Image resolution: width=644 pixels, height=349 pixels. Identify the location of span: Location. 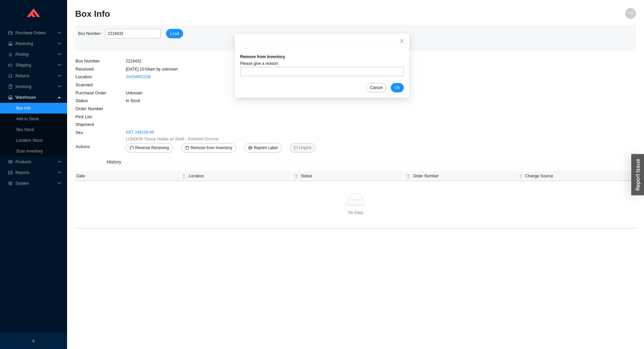
(240, 176).